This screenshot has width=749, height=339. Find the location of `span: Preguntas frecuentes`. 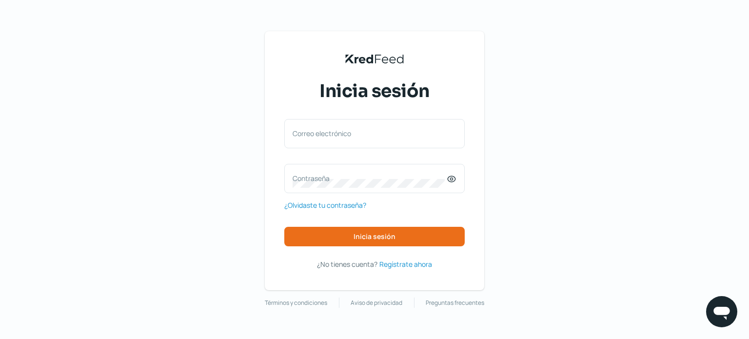

span: Preguntas frecuentes is located at coordinates (455, 303).